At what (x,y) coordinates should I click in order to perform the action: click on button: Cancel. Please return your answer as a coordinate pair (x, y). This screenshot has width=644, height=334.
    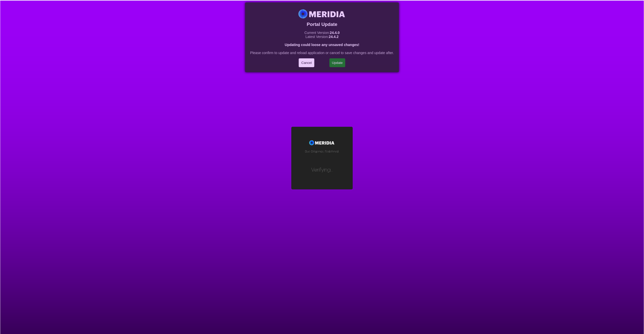
    Looking at the image, I should click on (307, 63).